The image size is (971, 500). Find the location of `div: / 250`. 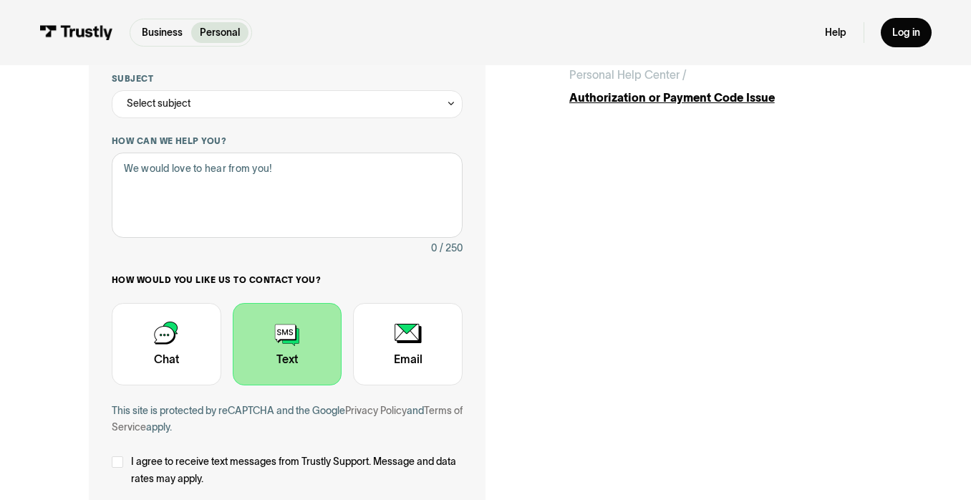

div: / 250 is located at coordinates (451, 249).